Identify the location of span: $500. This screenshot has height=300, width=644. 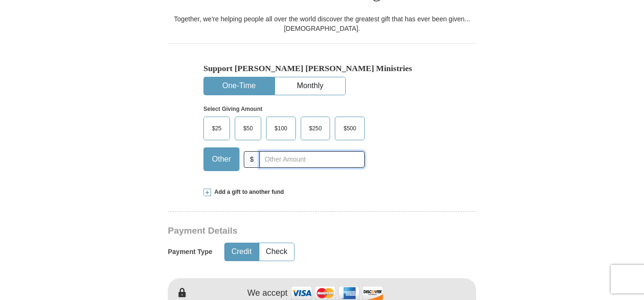
(350, 128).